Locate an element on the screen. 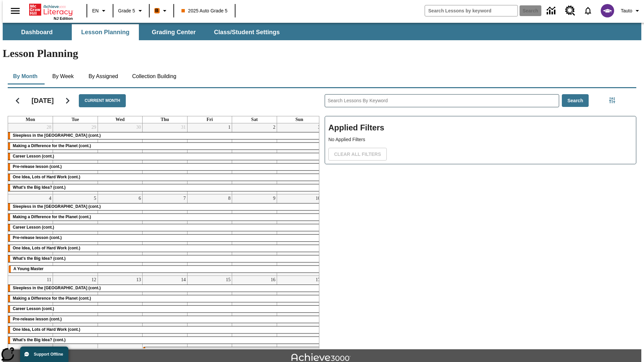 This screenshot has width=644, height=362. button: Open side menu is located at coordinates (15, 11).